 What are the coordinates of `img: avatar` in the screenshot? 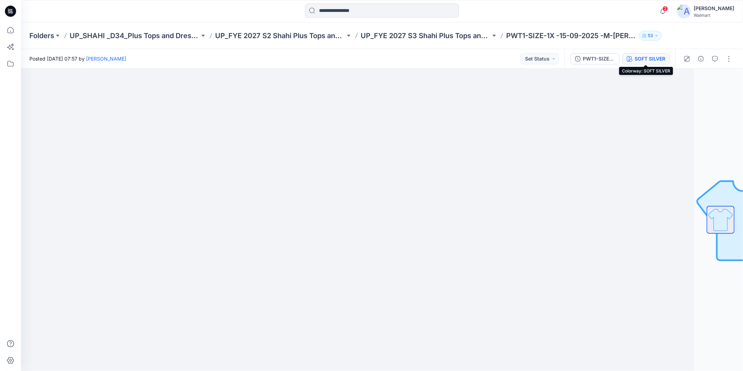 It's located at (684, 11).